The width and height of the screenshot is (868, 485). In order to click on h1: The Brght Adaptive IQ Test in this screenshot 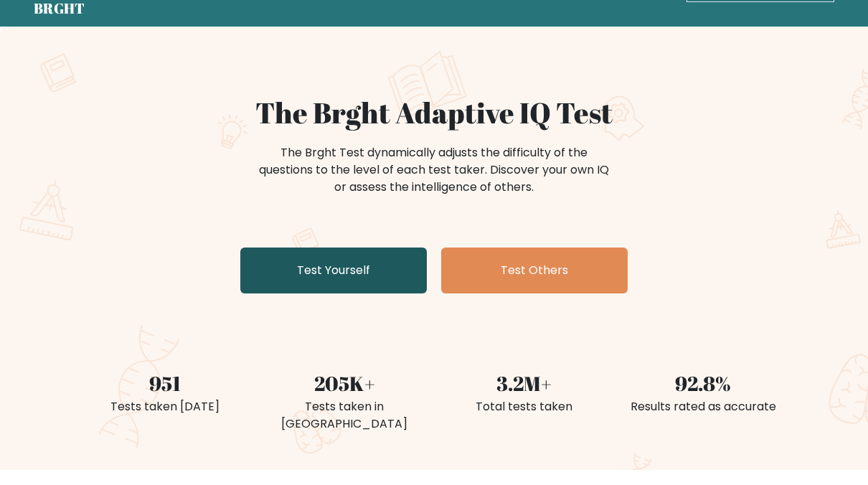, I will do `click(434, 113)`.